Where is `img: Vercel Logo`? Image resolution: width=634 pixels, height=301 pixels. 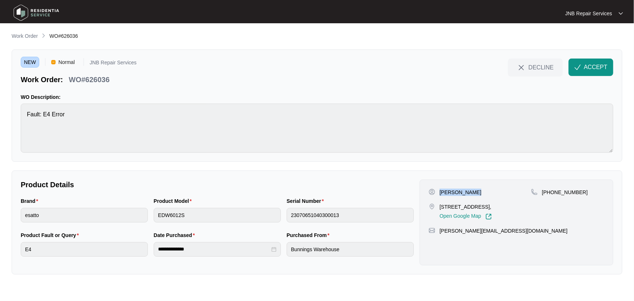
img: Vercel Logo is located at coordinates (53, 62).